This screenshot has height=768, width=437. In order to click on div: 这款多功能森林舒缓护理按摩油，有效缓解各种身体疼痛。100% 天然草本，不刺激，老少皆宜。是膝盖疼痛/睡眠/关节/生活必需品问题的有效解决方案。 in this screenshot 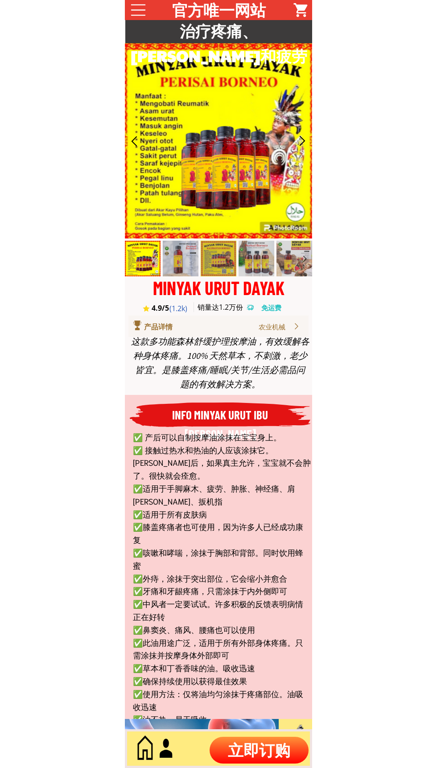, I will do `click(220, 363)`.